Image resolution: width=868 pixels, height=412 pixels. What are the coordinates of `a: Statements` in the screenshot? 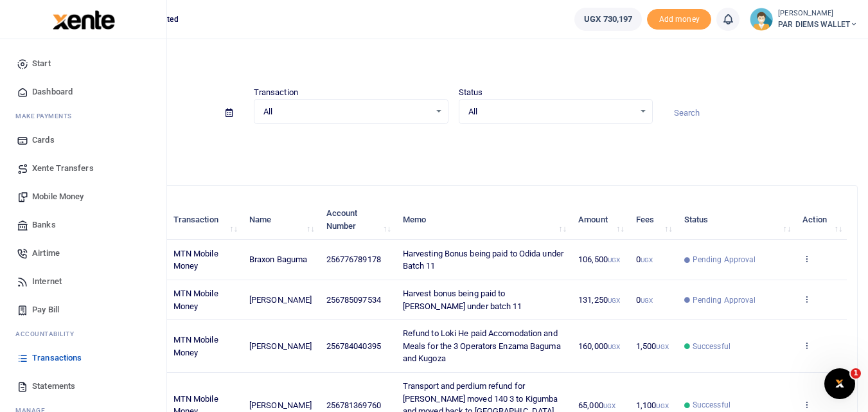 It's located at (83, 386).